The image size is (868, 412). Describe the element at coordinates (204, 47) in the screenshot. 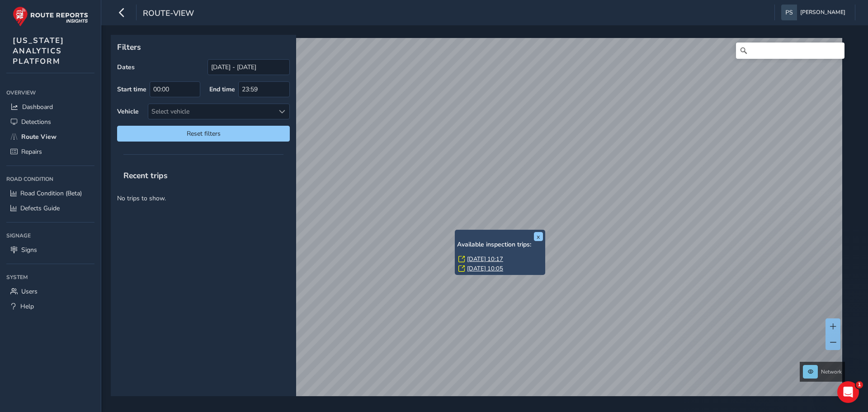

I see `p: Filters` at that location.